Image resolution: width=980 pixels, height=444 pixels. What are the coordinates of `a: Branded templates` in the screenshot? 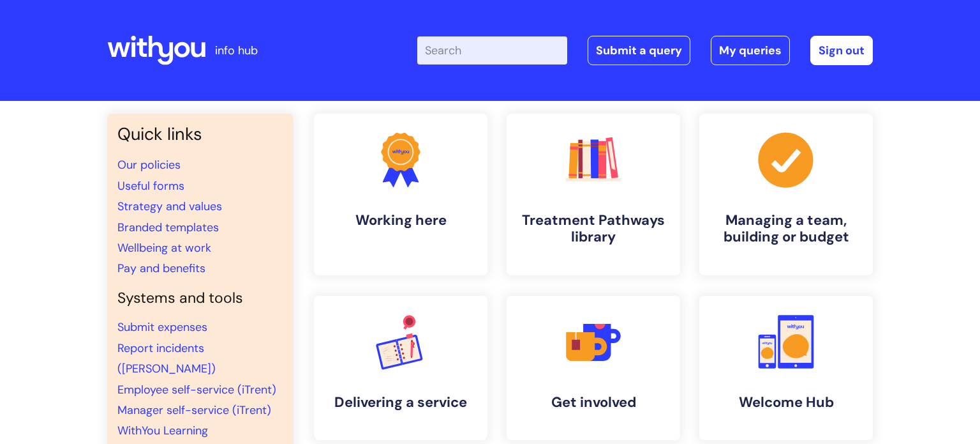 It's located at (168, 227).